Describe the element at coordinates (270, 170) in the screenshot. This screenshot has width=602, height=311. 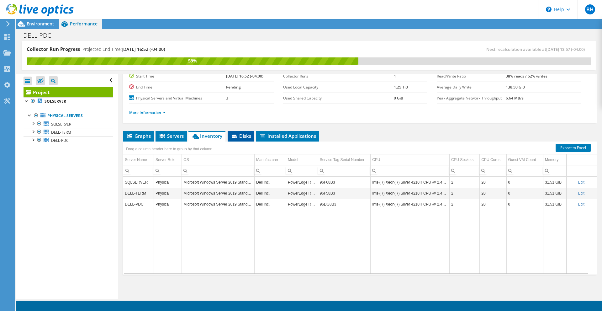
I see `td: Column Manufacturer, Filter cell` at that location.